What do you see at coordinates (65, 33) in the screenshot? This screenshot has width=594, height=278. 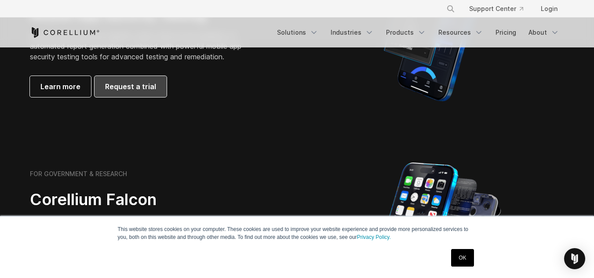 I see `a: Corellium Home` at bounding box center [65, 33].